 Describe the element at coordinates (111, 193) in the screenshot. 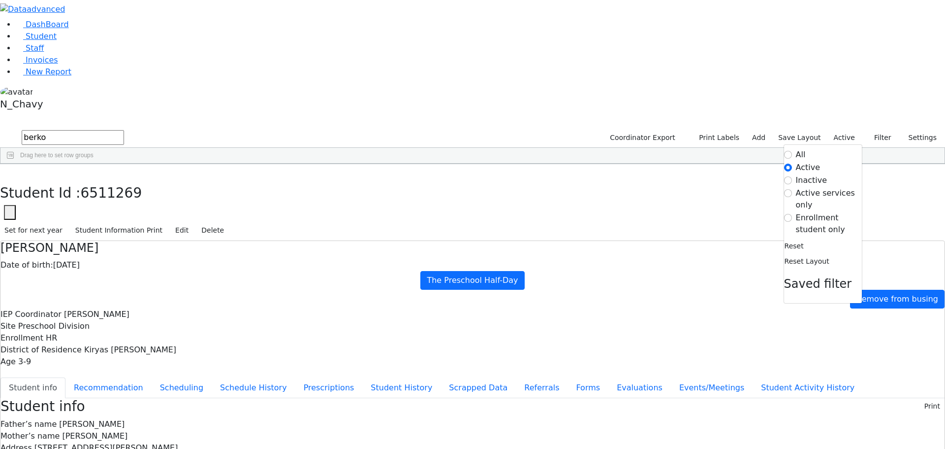

I see `span: 6511269` at that location.